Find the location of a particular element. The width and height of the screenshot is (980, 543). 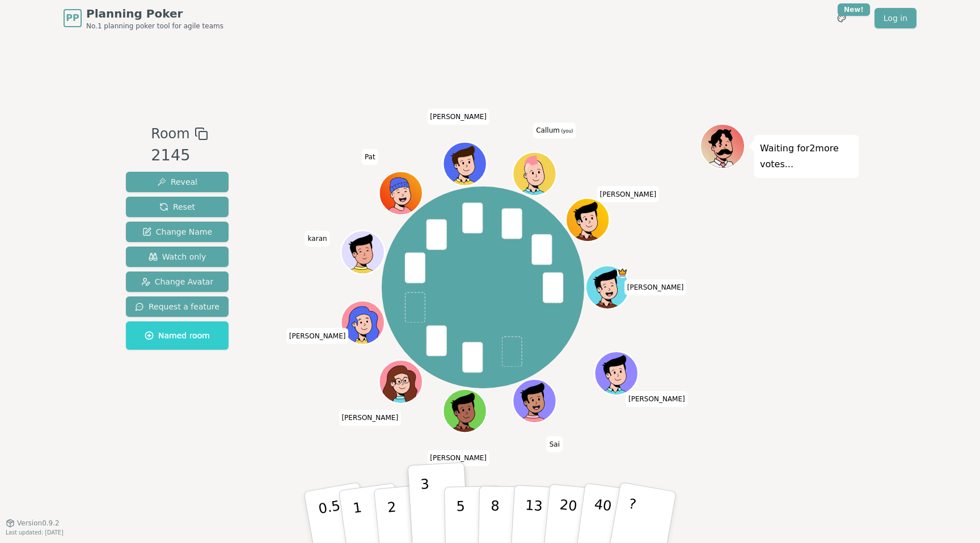

span: Reset is located at coordinates (177, 207).